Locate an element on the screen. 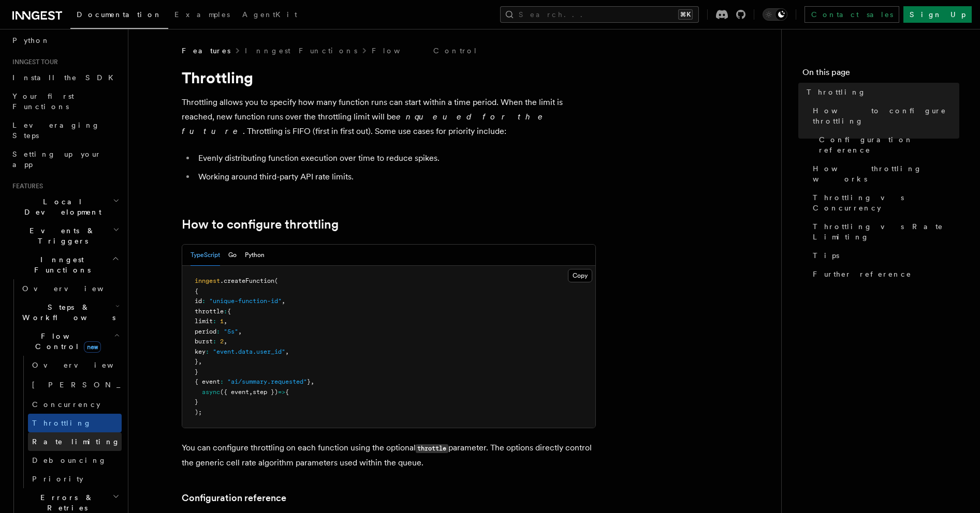  span: How to configure throttling is located at coordinates (886, 116).